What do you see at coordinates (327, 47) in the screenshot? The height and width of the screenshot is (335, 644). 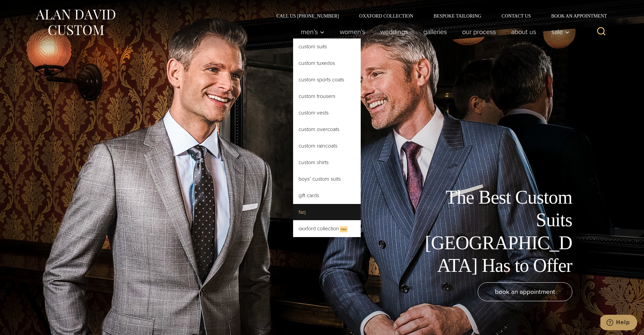 I see `a: Custom Suits` at bounding box center [327, 47].